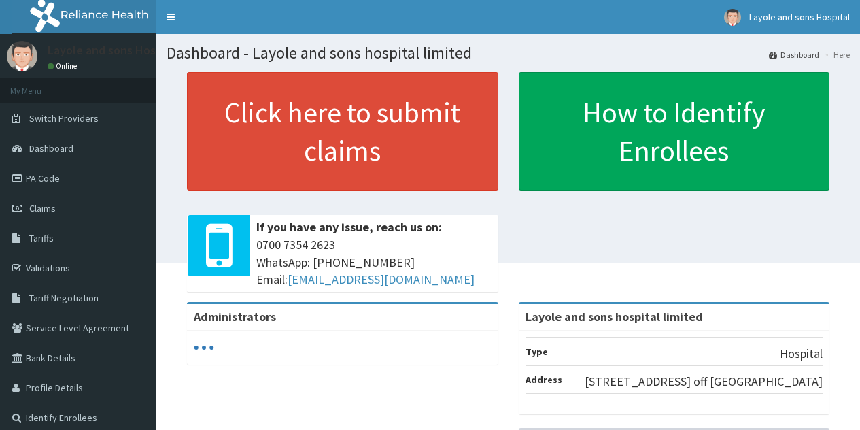  What do you see at coordinates (349, 226) in the screenshot?
I see `b: If you have any issue, reach us on:` at bounding box center [349, 226].